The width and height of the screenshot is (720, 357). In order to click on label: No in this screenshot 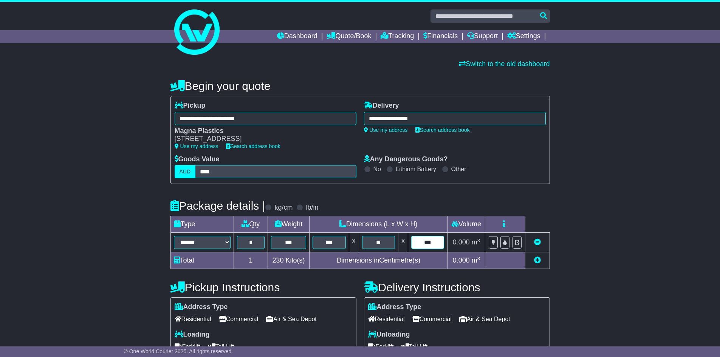, I will do `click(377, 169)`.